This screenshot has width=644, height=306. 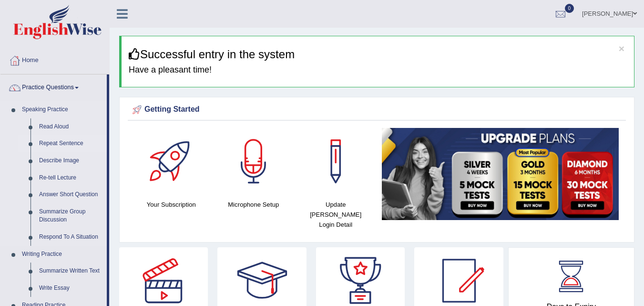 What do you see at coordinates (70, 127) in the screenshot?
I see `a: Read Aloud` at bounding box center [70, 127].